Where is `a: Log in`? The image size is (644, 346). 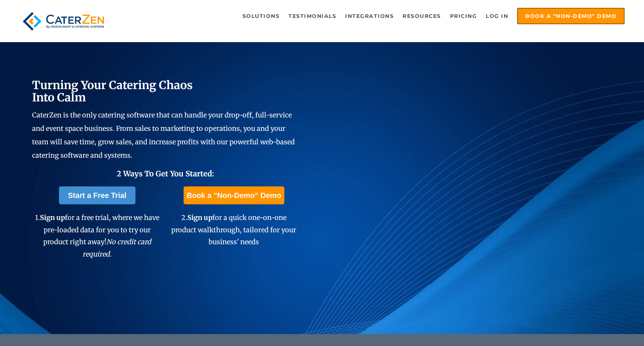 a: Log in is located at coordinates (497, 16).